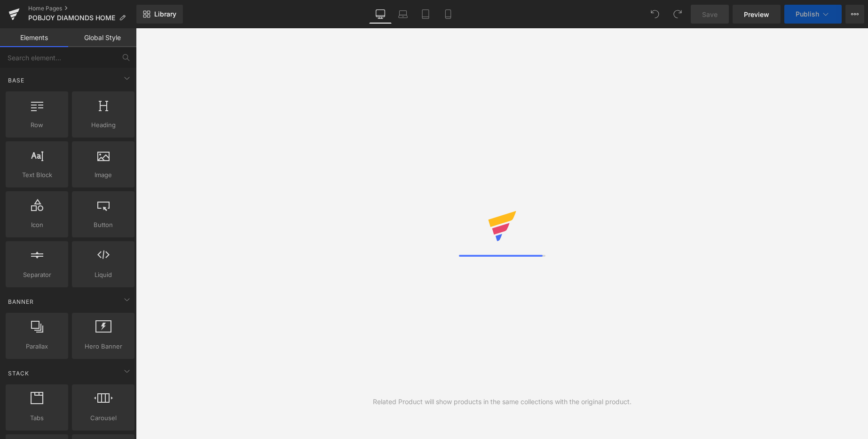  I want to click on a: Preview, so click(757, 14).